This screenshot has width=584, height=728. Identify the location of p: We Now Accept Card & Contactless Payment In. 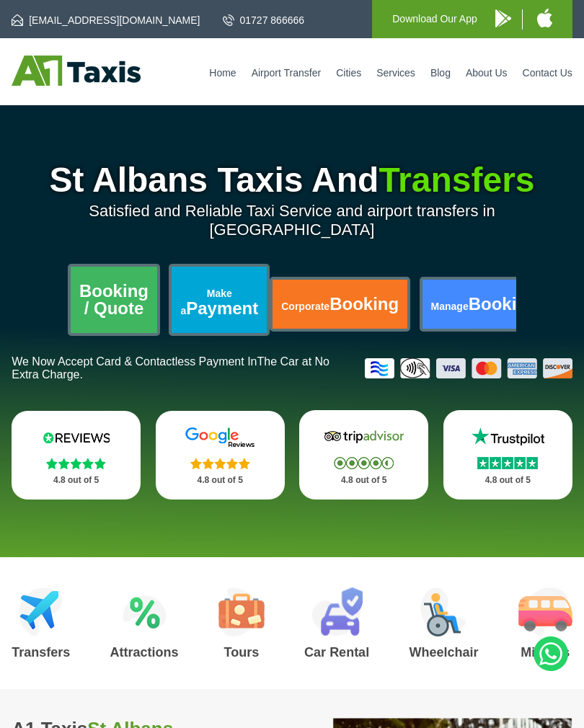
(182, 368).